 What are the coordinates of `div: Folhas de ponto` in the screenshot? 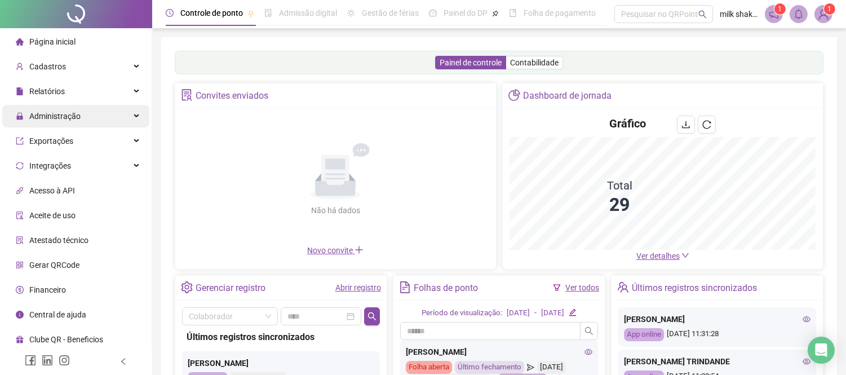 It's located at (446, 288).